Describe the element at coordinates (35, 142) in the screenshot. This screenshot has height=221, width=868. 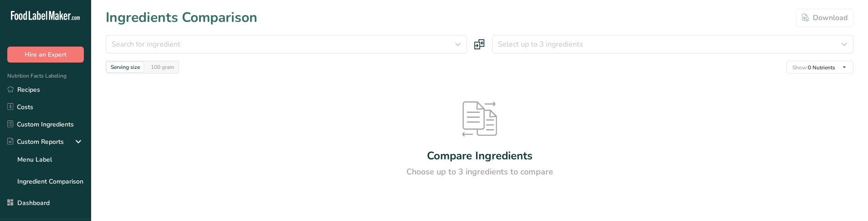
I see `div: Custom Reports` at that location.